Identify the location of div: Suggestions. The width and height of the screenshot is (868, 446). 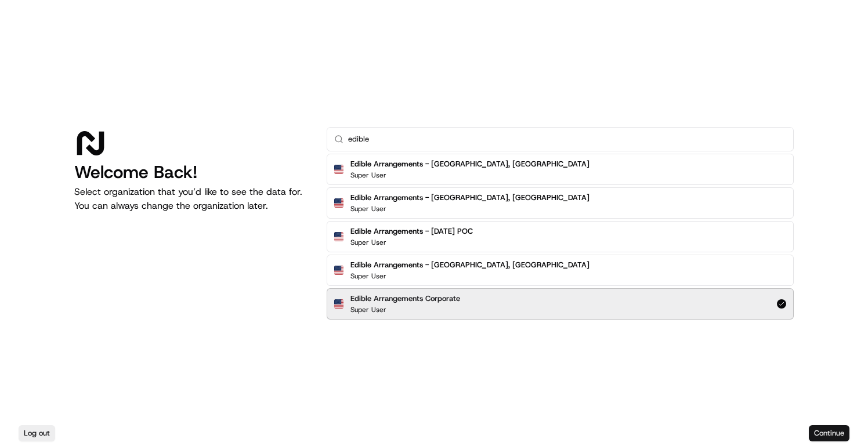
(560, 237).